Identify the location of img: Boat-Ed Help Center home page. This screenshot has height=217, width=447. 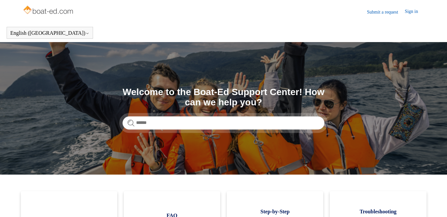
(49, 11).